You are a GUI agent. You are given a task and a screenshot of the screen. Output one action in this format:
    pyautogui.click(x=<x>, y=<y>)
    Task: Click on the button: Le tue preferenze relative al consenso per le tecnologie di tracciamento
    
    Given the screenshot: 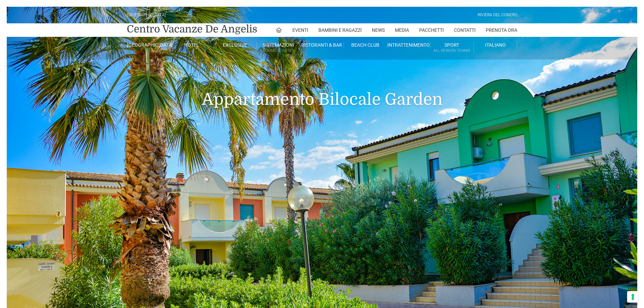 What is the action you would take?
    pyautogui.click(x=633, y=297)
    